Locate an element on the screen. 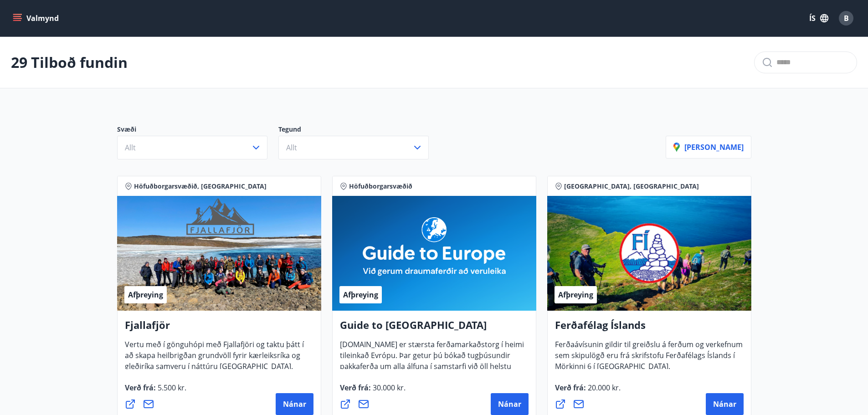 This screenshot has height=415, width=868. button: B is located at coordinates (846, 18).